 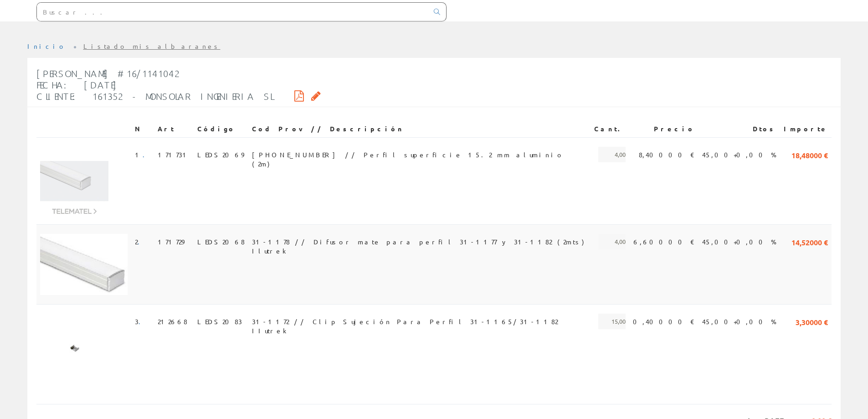 I want to click on img: Foto artículo (192x134.4), so click(x=84, y=264).